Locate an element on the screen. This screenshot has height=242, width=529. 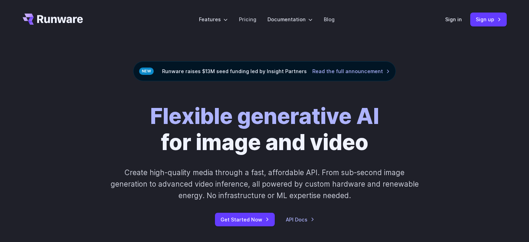
strong: Flexible generative AI is located at coordinates (265, 116).